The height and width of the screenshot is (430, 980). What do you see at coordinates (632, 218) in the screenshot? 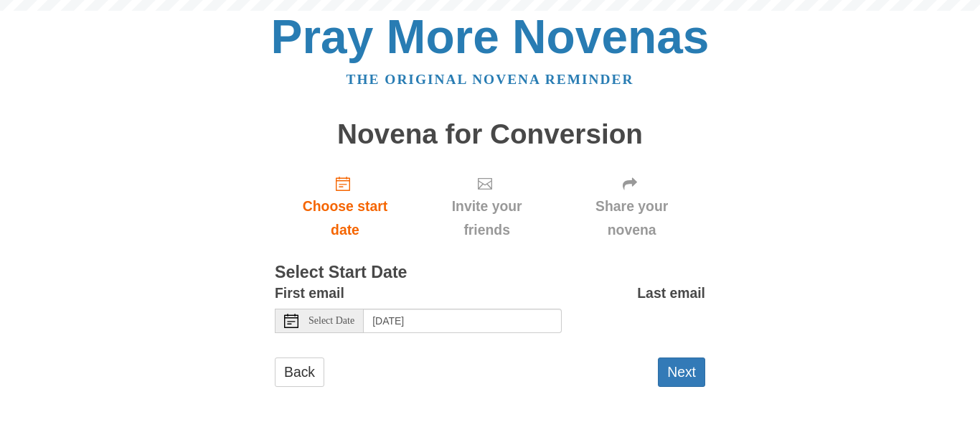
I see `span: Share your novena` at bounding box center [632, 218].